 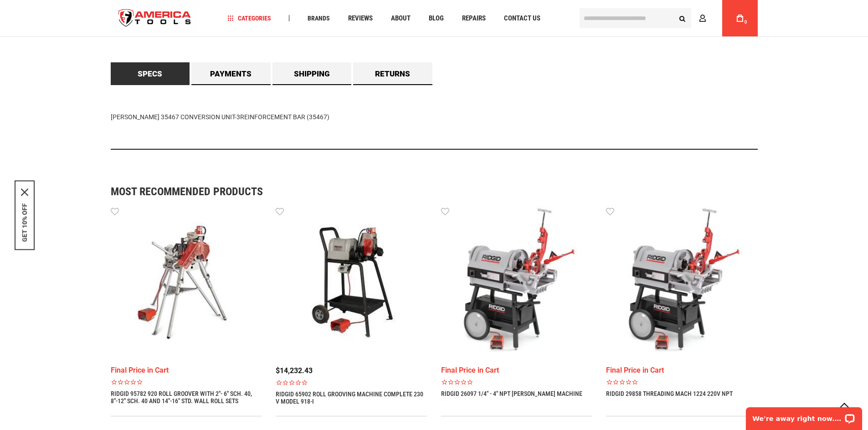 What do you see at coordinates (25, 223) in the screenshot?
I see `button: GET 10% OFF` at bounding box center [25, 223].